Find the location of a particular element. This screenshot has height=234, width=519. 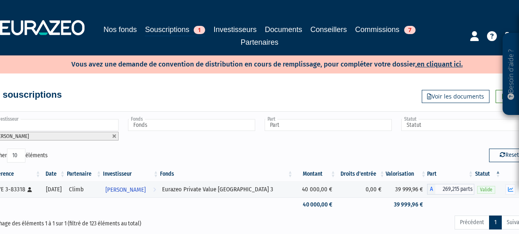

a: 1 is located at coordinates (495, 222).